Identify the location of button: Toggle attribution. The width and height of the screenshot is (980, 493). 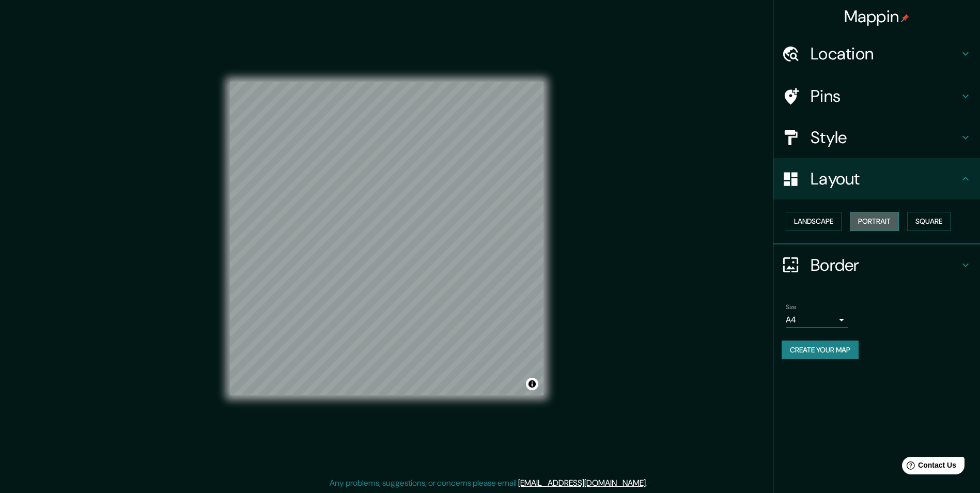
(532, 384).